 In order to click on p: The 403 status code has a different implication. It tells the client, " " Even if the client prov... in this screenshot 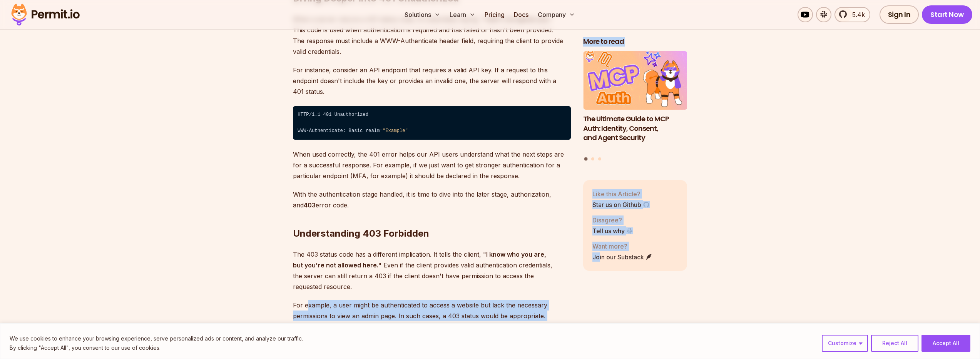, I will do `click(431, 270)`.